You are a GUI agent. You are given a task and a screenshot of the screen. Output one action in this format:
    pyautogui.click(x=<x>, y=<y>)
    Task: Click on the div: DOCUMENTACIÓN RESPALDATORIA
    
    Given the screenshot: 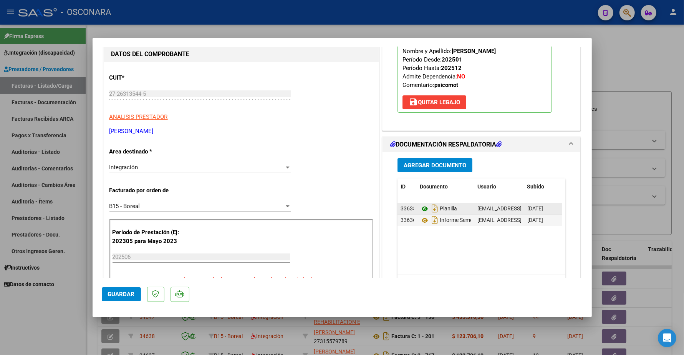 What is the action you would take?
    pyautogui.click(x=482, y=232)
    